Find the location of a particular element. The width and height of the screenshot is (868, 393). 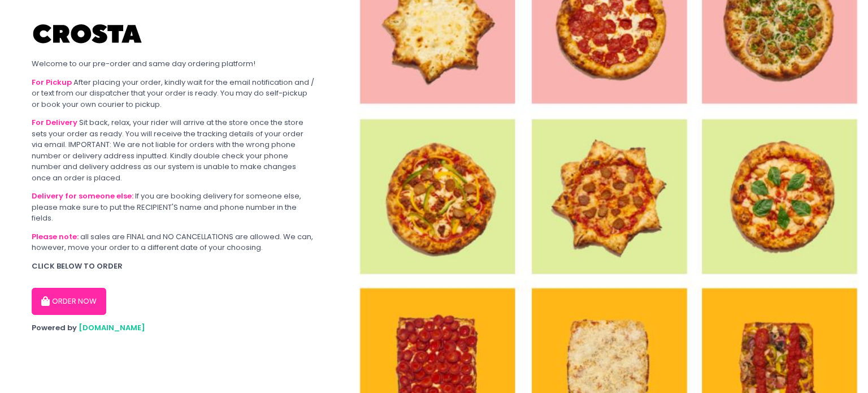

button: ORDER NOW is located at coordinates (69, 301).